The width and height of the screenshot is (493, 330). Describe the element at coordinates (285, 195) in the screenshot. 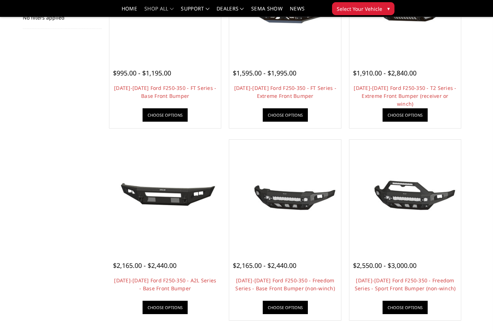

I see `a: 2023-2025 Ford F250-350 - Freedom Series - Base Front Bumper (non-winch) 2023-2025 Ford F250-350 ...` at that location.